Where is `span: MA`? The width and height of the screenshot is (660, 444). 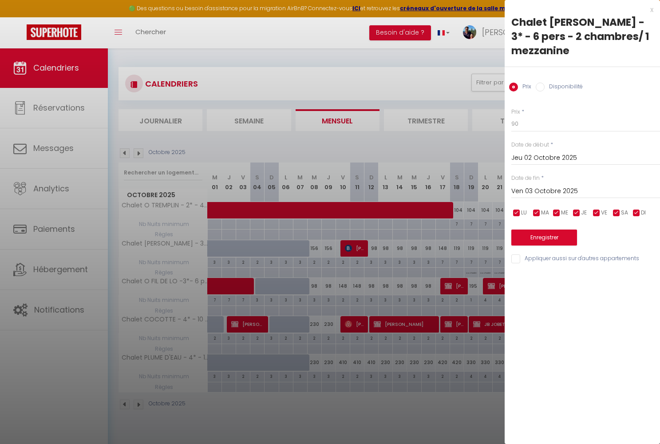
span: MA is located at coordinates (545, 212).